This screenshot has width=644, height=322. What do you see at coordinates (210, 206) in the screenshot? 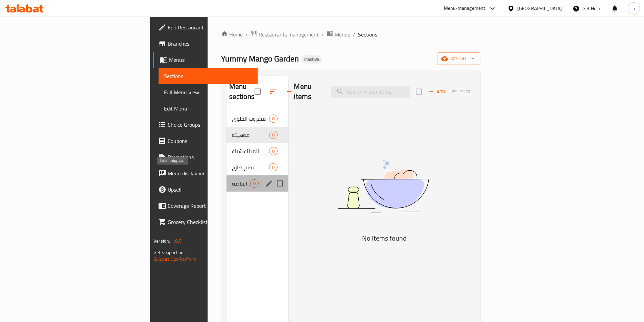
I see `span: Coverage Report` at bounding box center [210, 206].